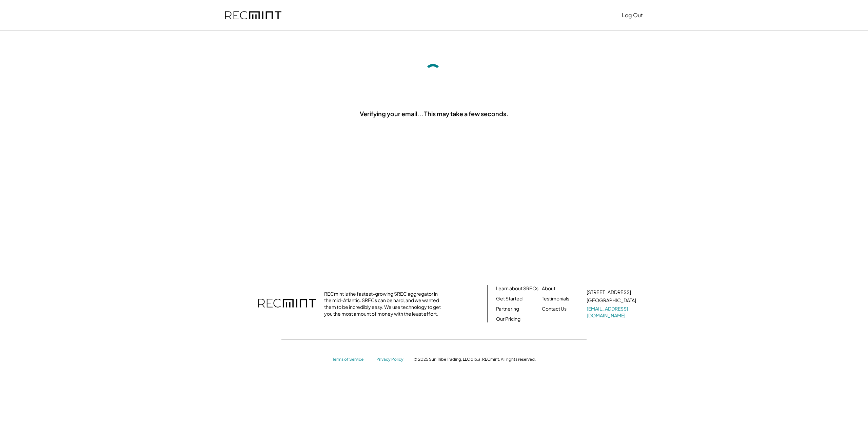 This screenshot has height=442, width=868. I want to click on a: Get Started, so click(509, 298).